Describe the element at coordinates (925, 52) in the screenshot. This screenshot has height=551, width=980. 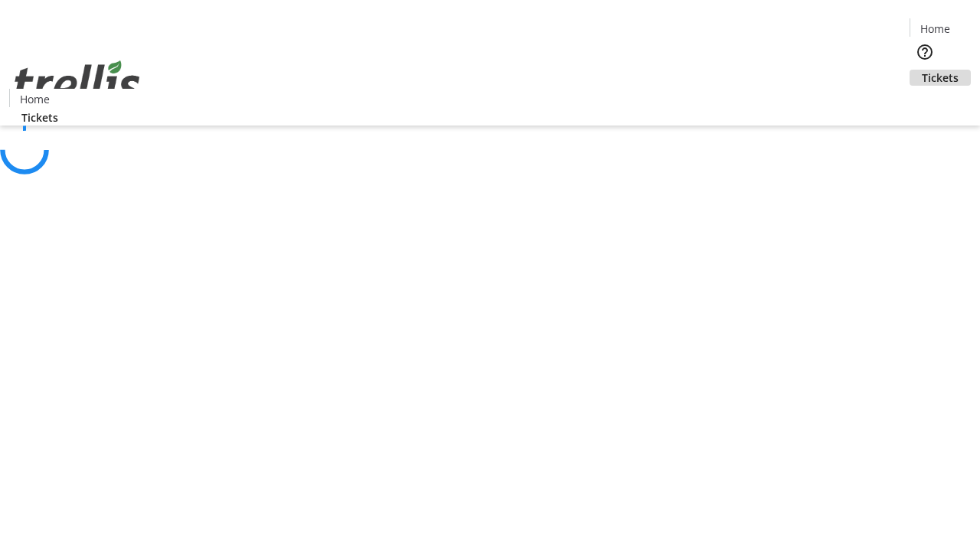
I see `button: Help` at that location.